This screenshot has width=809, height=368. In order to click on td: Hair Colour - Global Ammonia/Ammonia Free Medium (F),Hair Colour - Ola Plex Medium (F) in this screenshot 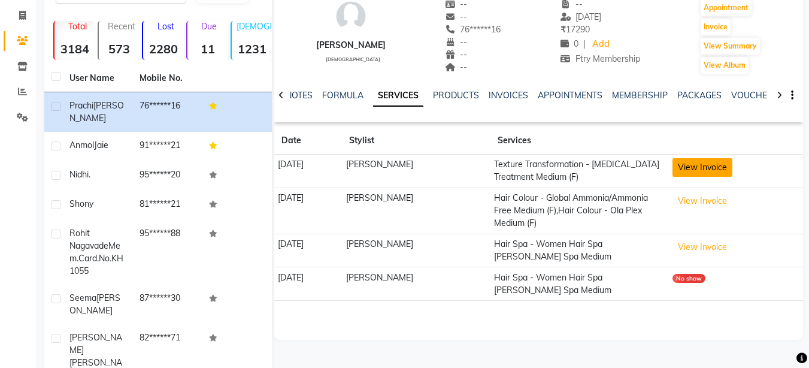, I will do `click(580, 210)`.